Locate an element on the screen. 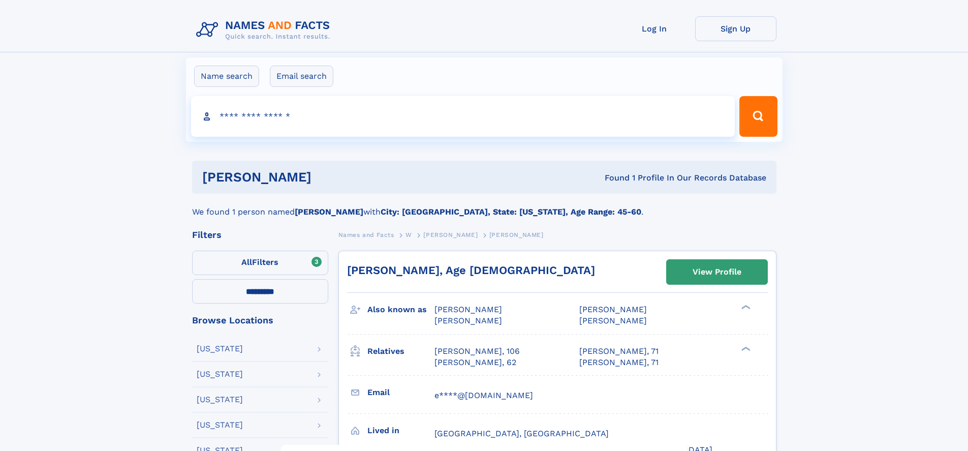  div: View Profile is located at coordinates (717, 272).